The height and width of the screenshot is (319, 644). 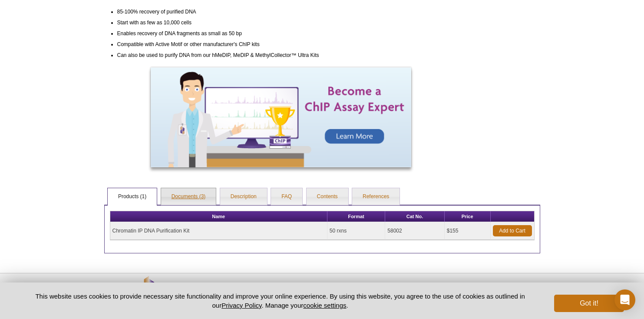 What do you see at coordinates (188, 197) in the screenshot?
I see `a: Documents (3)` at bounding box center [188, 197].